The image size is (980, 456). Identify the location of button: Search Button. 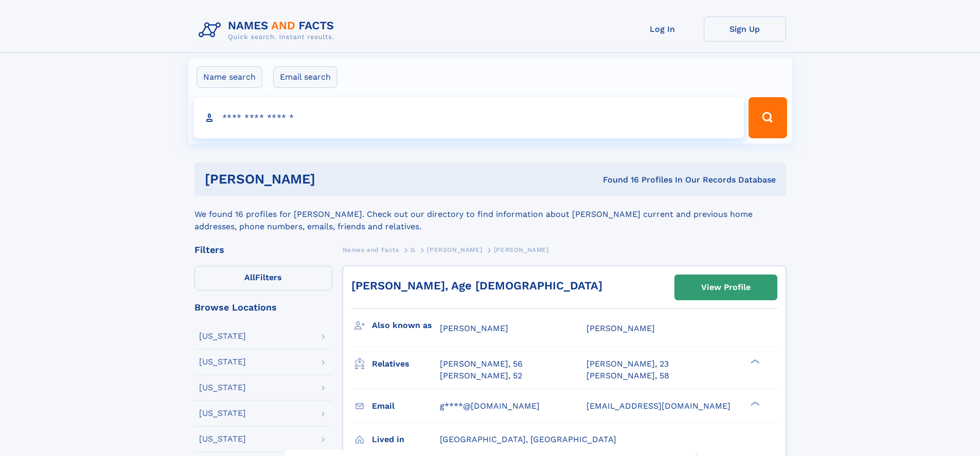
(768, 117).